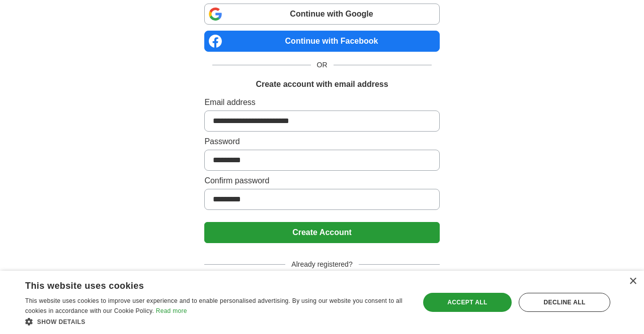 The image size is (644, 334). Describe the element at coordinates (321, 41) in the screenshot. I see `a: Continue with Facebook` at that location.